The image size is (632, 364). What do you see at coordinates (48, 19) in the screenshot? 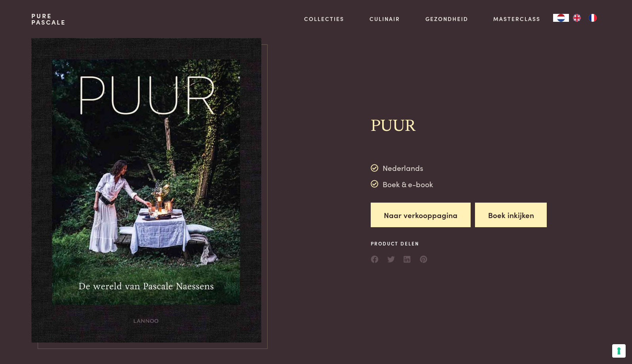
I see `a: PurePascale` at bounding box center [48, 19].